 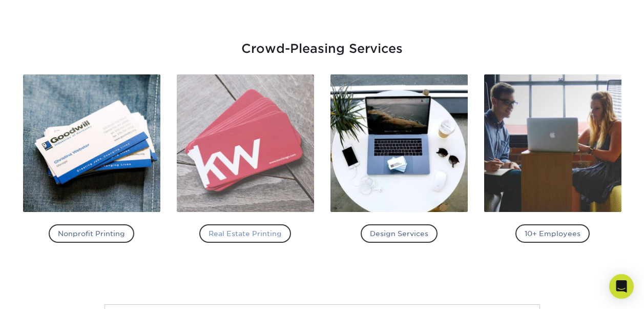 What do you see at coordinates (245, 161) in the screenshot?
I see `a: Real Estate Printing` at bounding box center [245, 161].